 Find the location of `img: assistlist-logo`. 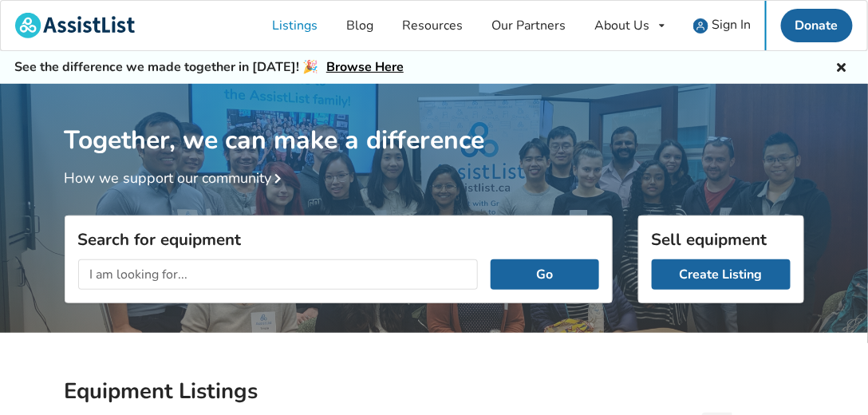

img: assistlist-logo is located at coordinates (75, 26).